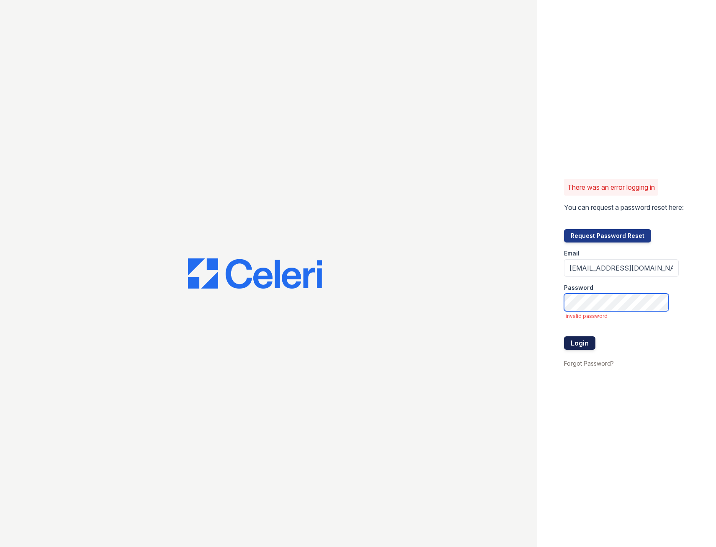 Image resolution: width=716 pixels, height=547 pixels. Describe the element at coordinates (255, 273) in the screenshot. I see `img: CE_Logo_Blue-a8612792a0a2168367f1c8372b55b34899dd931a85d93a1a3d3e32e68fde9ad4.png` at that location.